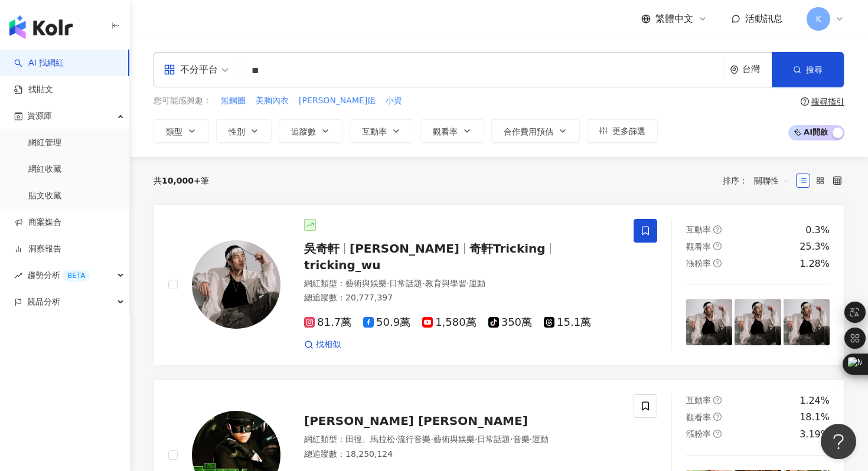 The height and width of the screenshot is (471, 868). I want to click on span: 活動訊息, so click(764, 18).